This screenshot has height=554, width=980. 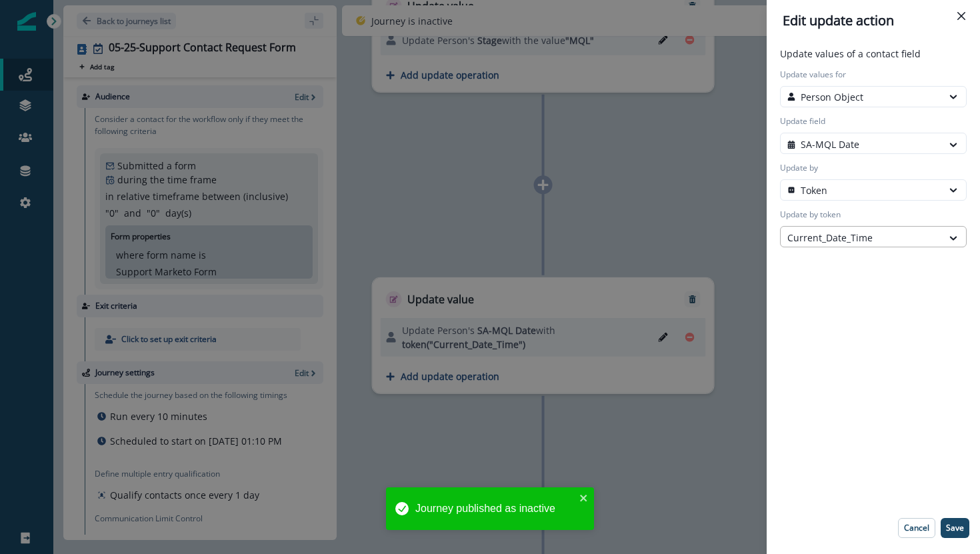 What do you see at coordinates (870, 121) in the screenshot?
I see `label: Update field` at bounding box center [870, 121].